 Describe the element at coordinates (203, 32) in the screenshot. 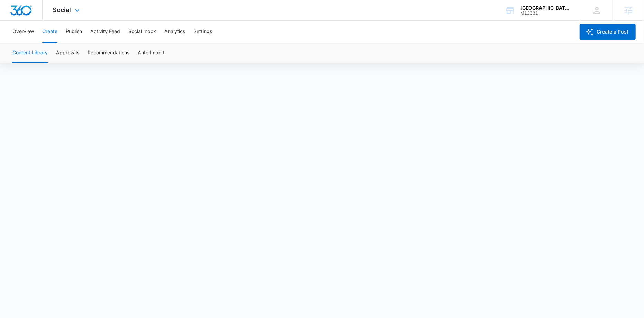

I see `button: Settings` at that location.